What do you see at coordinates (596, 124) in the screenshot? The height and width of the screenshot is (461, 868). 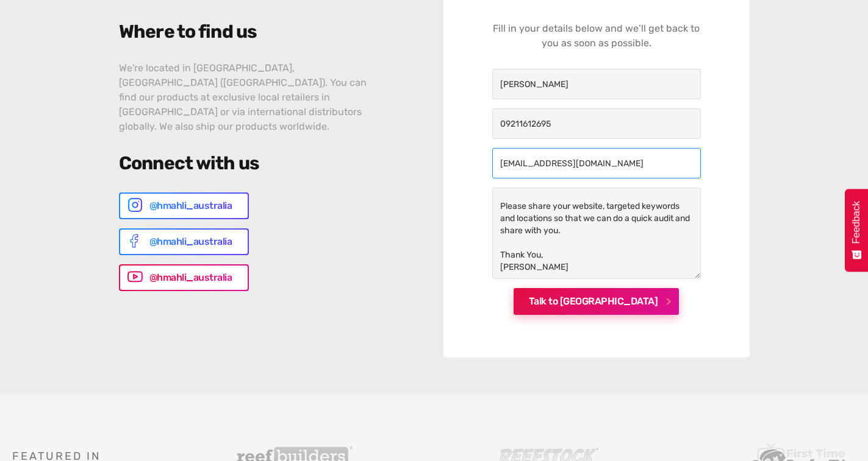 I see `input: Phone` at bounding box center [596, 124].